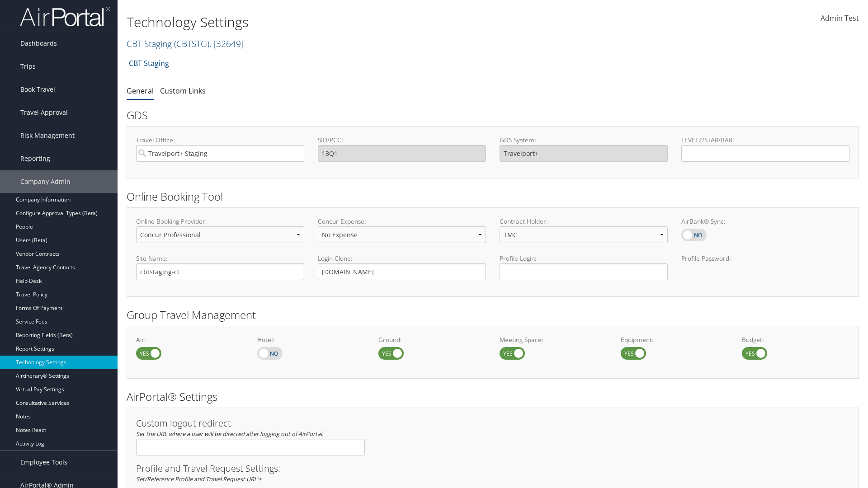  What do you see at coordinates (220, 140) in the screenshot?
I see `label: Travel Office:` at bounding box center [220, 140].